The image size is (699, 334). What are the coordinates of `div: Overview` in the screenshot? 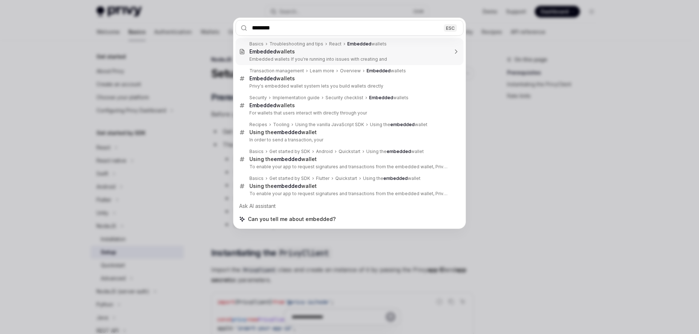 It's located at (350, 71).